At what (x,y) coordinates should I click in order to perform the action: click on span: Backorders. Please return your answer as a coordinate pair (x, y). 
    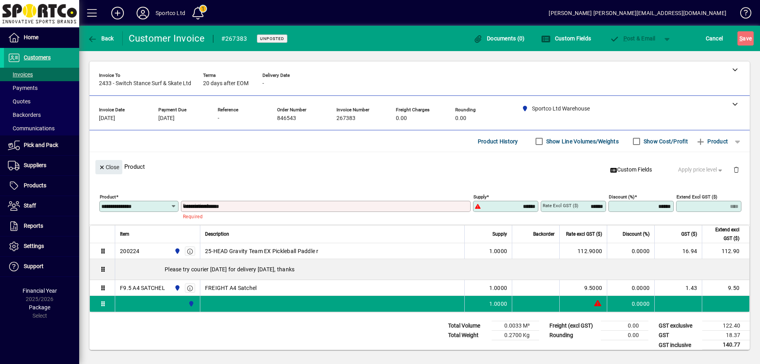
    Looking at the image, I should click on (24, 115).